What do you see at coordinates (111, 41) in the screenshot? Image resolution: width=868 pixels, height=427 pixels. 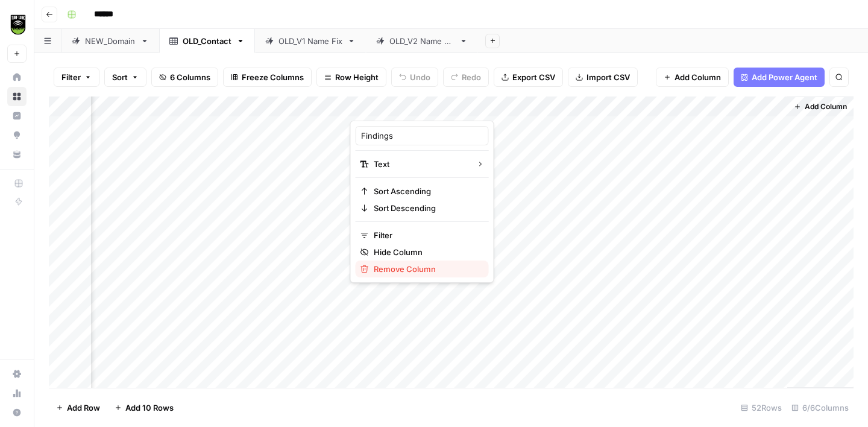 I see `a: NEW_Domain` at bounding box center [111, 41].